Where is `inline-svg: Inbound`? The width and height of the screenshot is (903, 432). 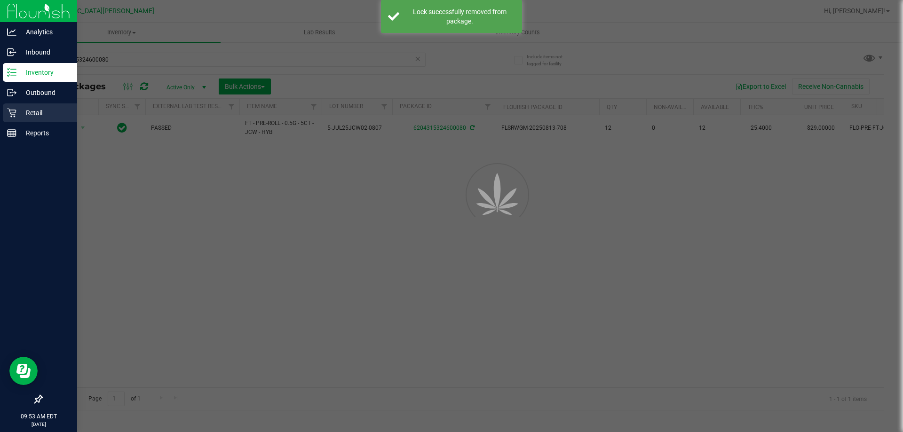 inline-svg: Inbound is located at coordinates (12, 52).